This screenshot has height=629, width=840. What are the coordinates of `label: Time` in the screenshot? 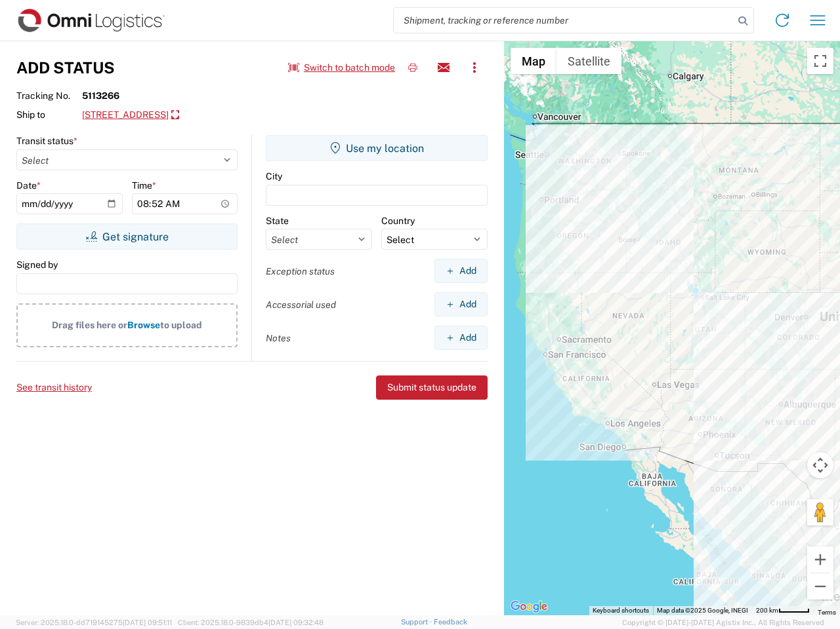 It's located at (144, 186).